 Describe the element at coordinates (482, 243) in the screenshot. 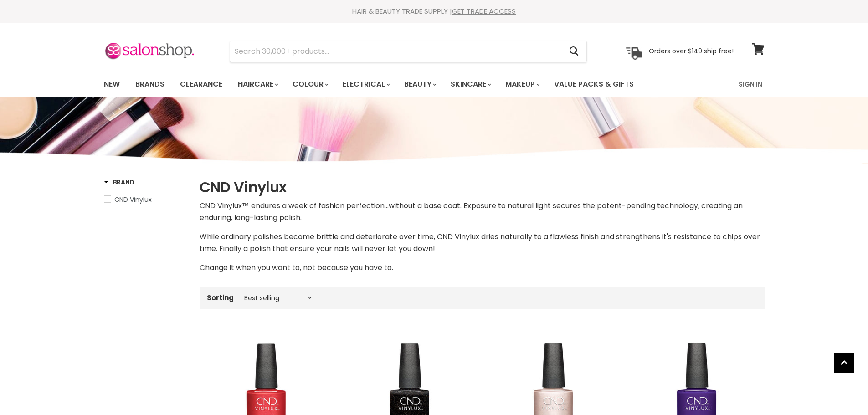

I see `p: While ordinary polishes become brittle and deteriorate over time, CND Vinylux dries naturally to ...` at that location.